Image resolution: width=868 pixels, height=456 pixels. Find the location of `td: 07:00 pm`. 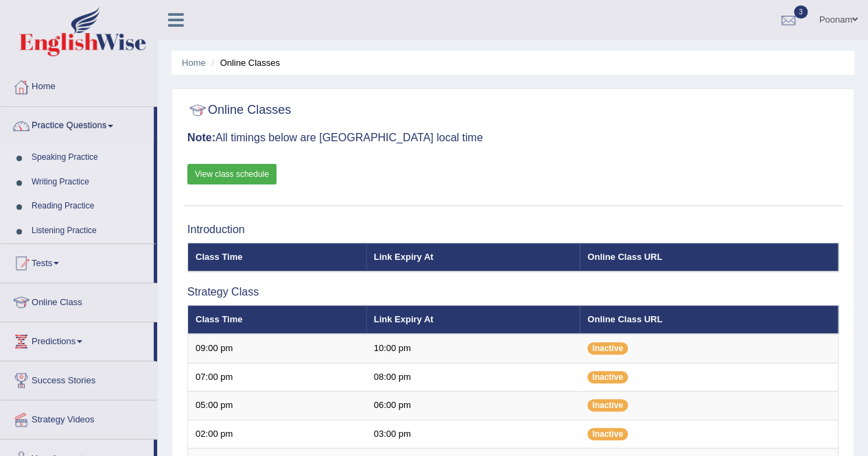

td: 07:00 pm is located at coordinates (277, 377).